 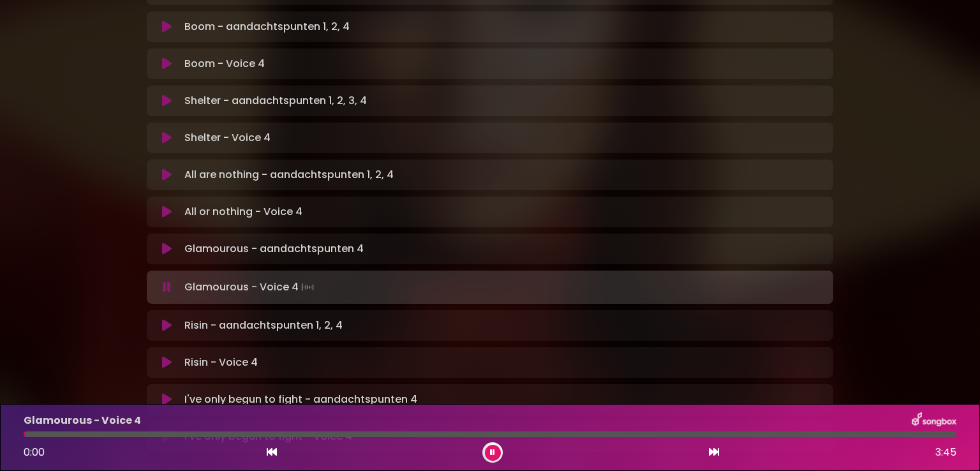 I want to click on span: 0:00, so click(x=34, y=452).